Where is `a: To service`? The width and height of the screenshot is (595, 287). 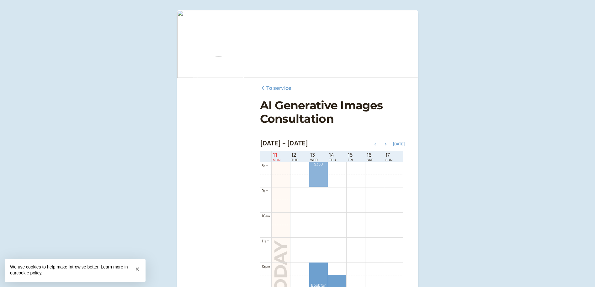
a: To service is located at coordinates (276, 88).